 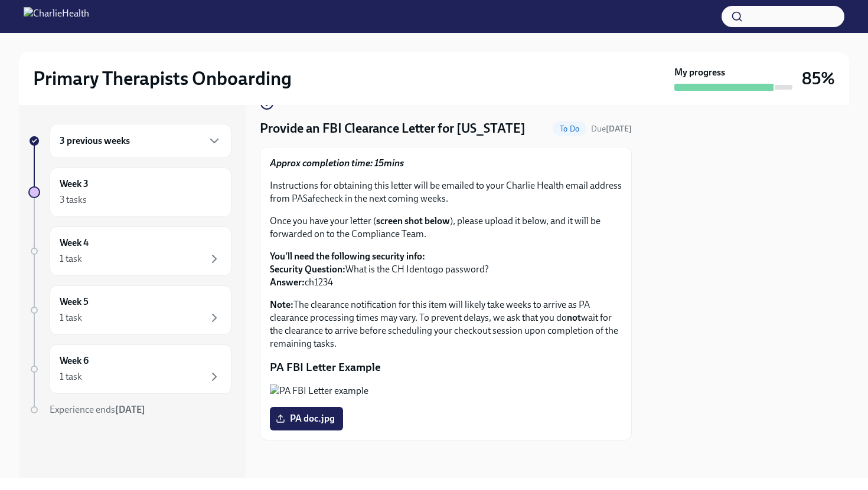 What do you see at coordinates (287, 282) in the screenshot?
I see `strong: Answer:` at bounding box center [287, 282].